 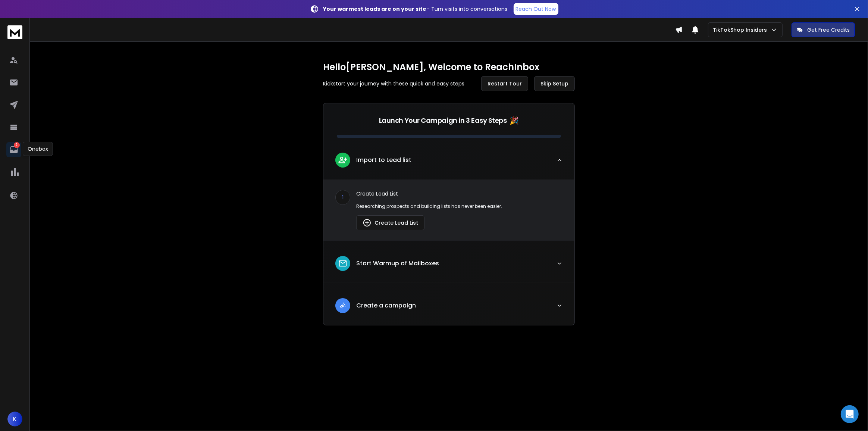 I want to click on strong: Your warmest leads are on your site, so click(x=375, y=9).